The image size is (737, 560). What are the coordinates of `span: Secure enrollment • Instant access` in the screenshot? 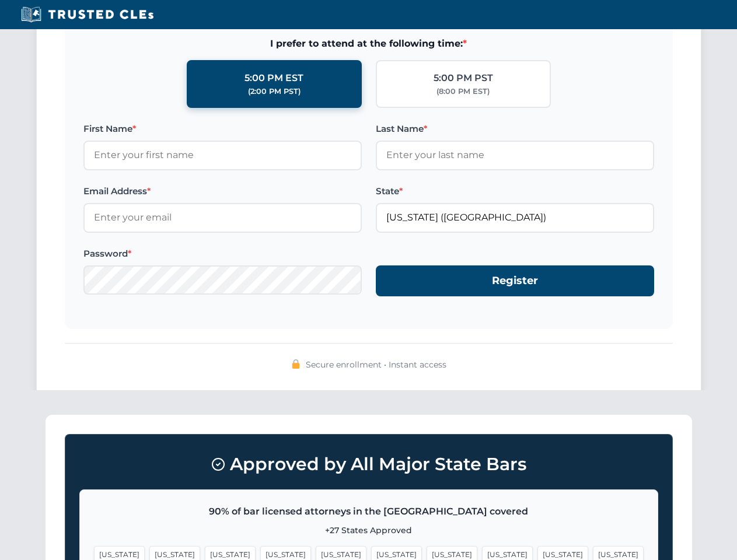 It's located at (376, 365).